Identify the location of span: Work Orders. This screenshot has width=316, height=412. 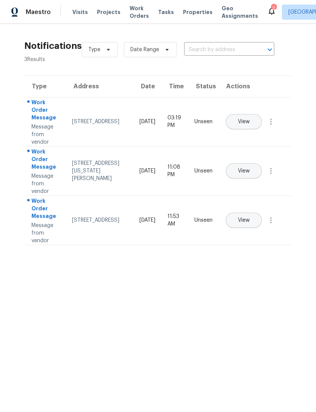
(139, 12).